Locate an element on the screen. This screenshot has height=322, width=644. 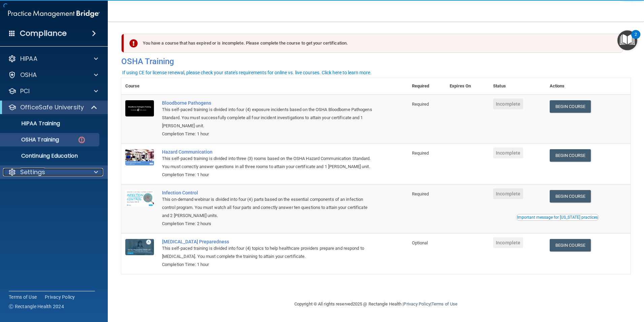
th: Expires On is located at coordinates (467, 86).